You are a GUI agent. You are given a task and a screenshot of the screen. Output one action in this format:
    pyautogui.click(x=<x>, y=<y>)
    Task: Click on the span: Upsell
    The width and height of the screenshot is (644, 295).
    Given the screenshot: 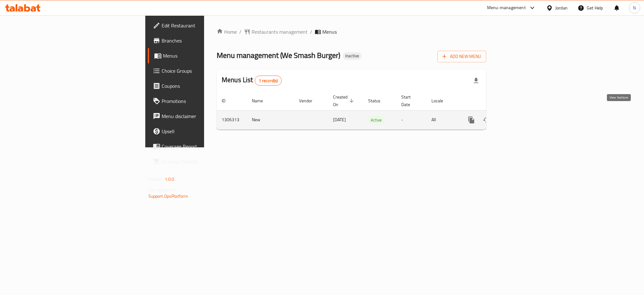 What is the action you would take?
    pyautogui.click(x=205, y=131)
    